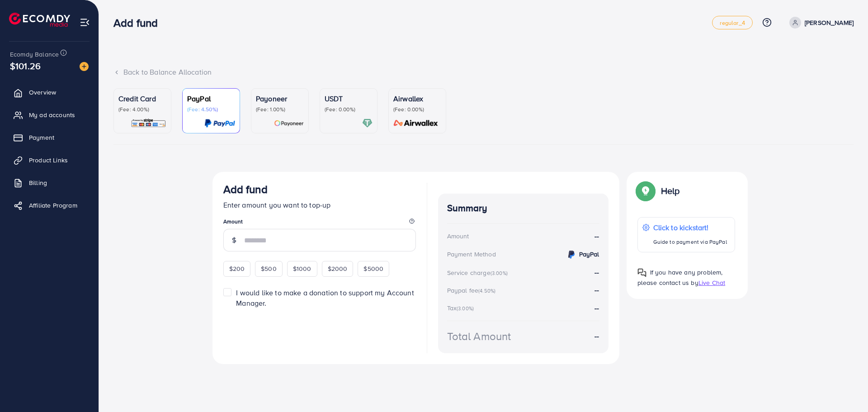  Describe the element at coordinates (52, 115) in the screenshot. I see `span: My ad accounts` at that location.